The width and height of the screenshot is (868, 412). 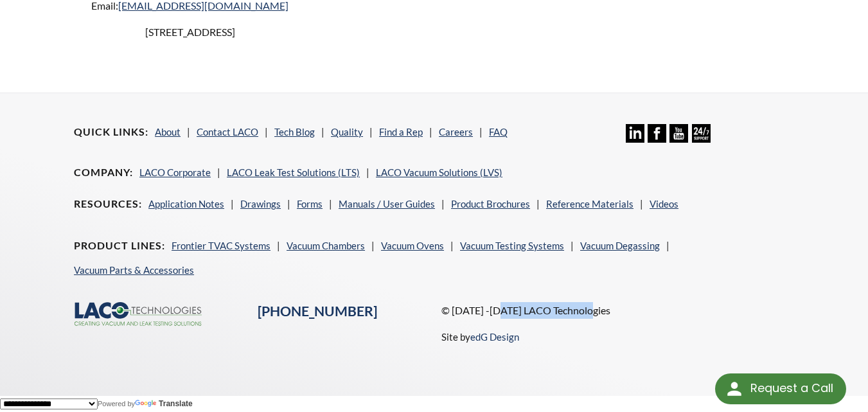 What do you see at coordinates (498, 132) in the screenshot?
I see `a: FAQ` at bounding box center [498, 132].